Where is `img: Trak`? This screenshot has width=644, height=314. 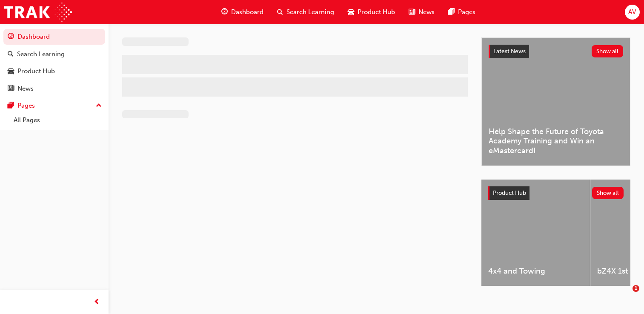 img: Trak is located at coordinates (38, 12).